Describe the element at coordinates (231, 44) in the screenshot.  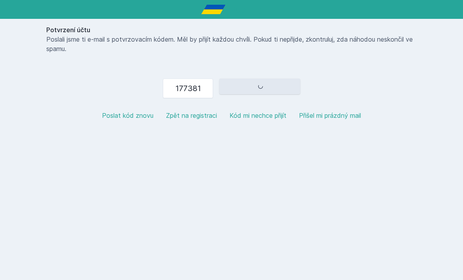
I see `p: Poslali jsme ti e-mail s potvrzovacím kódem. Měl by přijít každou chvíli. Pokud ti nepřijde, zkon...` at that location.